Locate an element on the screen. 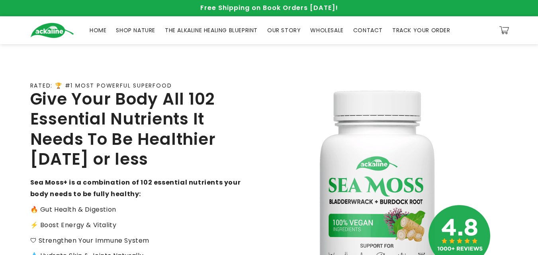  p: RATED: 🏆 #1 MOST POWERFUL SUPERFOOD is located at coordinates (101, 86).